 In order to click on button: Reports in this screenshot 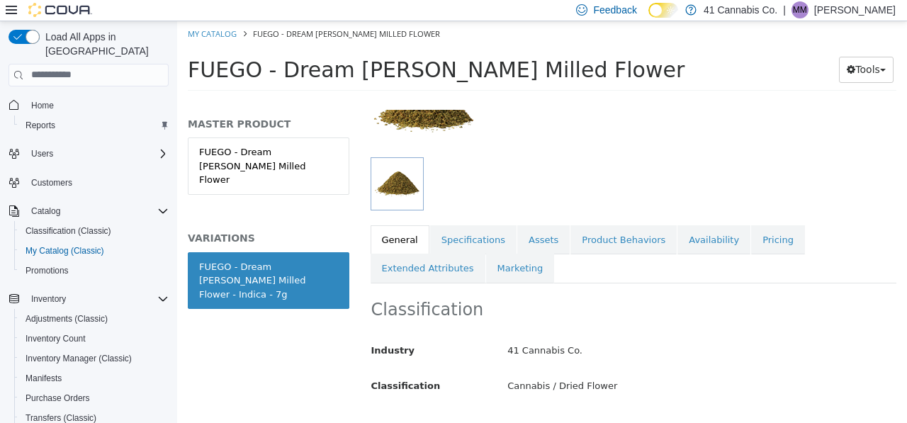, I will do `click(94, 125)`.